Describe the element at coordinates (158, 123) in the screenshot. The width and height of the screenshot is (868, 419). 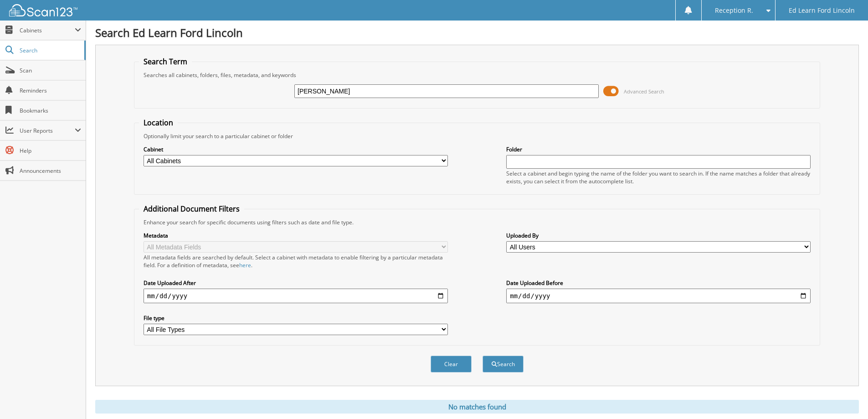
I see `legend: Location` at that location.